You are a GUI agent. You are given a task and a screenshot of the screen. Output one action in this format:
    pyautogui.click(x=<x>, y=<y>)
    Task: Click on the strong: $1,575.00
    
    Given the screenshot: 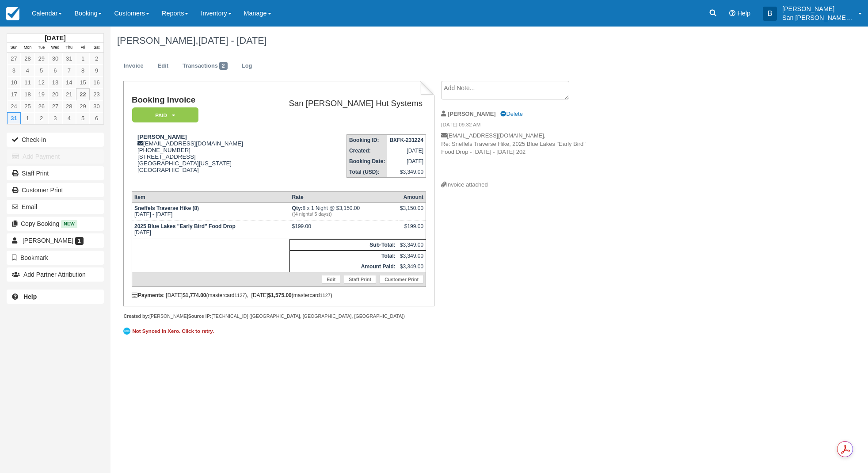 What is the action you would take?
    pyautogui.click(x=279, y=295)
    